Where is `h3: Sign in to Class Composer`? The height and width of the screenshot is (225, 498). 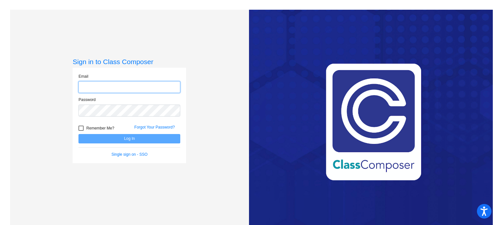 h3: Sign in to Class Composer is located at coordinates (129, 62).